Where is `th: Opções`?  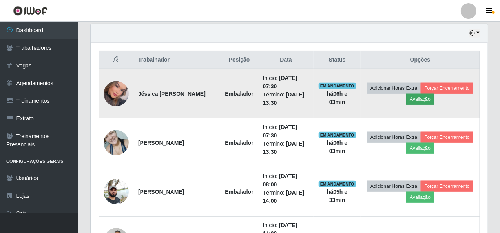
th: Opções is located at coordinates (420, 60).